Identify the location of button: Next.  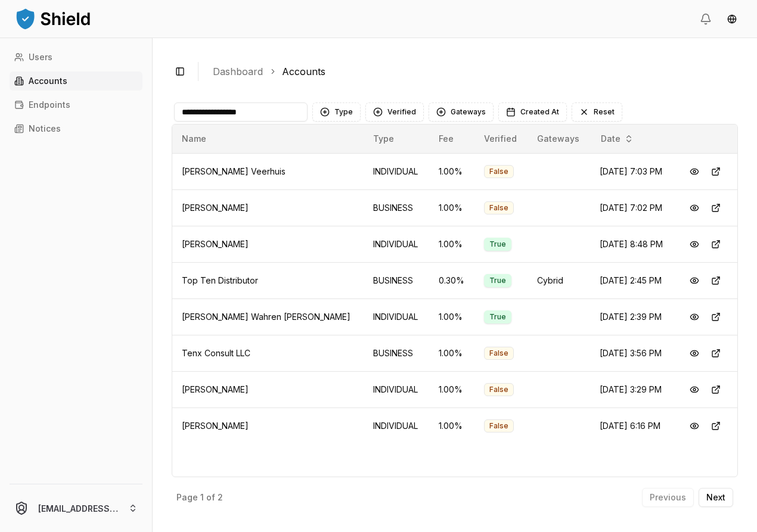
(716, 498).